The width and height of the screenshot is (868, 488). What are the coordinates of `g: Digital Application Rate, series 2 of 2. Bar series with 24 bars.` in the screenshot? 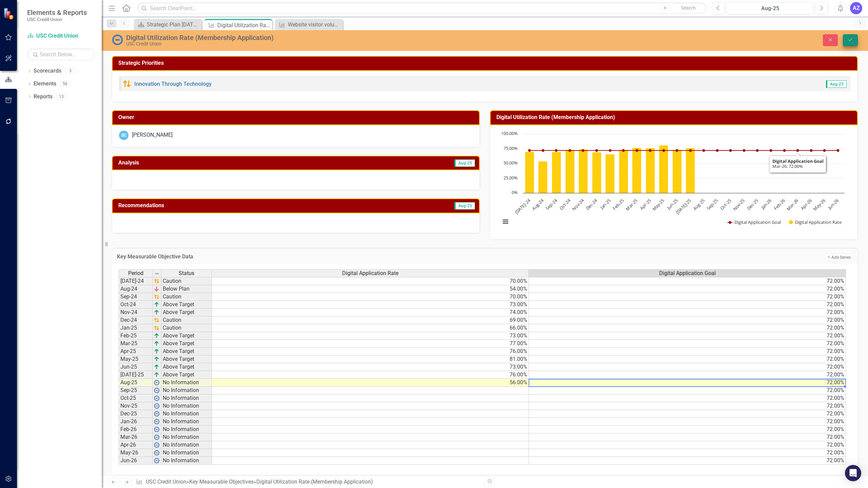 It's located at (682, 164).